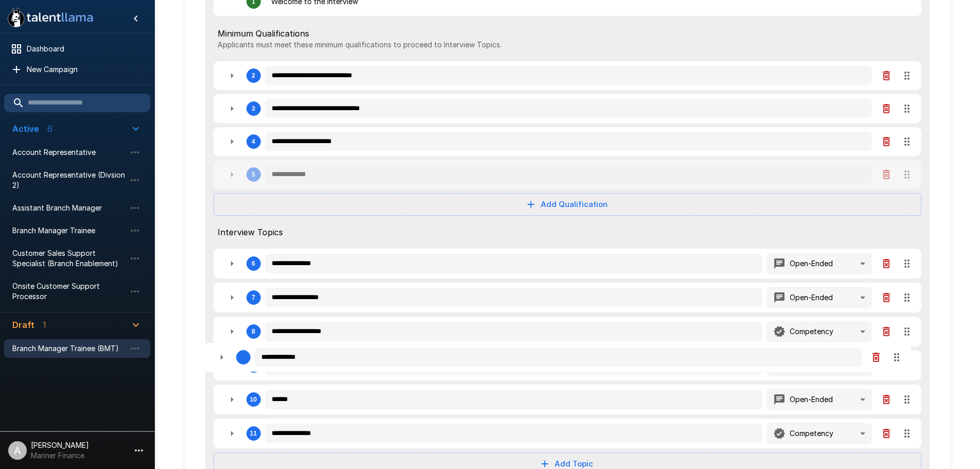 The height and width of the screenshot is (469, 980). Describe the element at coordinates (567, 204) in the screenshot. I see `button: Add Qualification` at that location.